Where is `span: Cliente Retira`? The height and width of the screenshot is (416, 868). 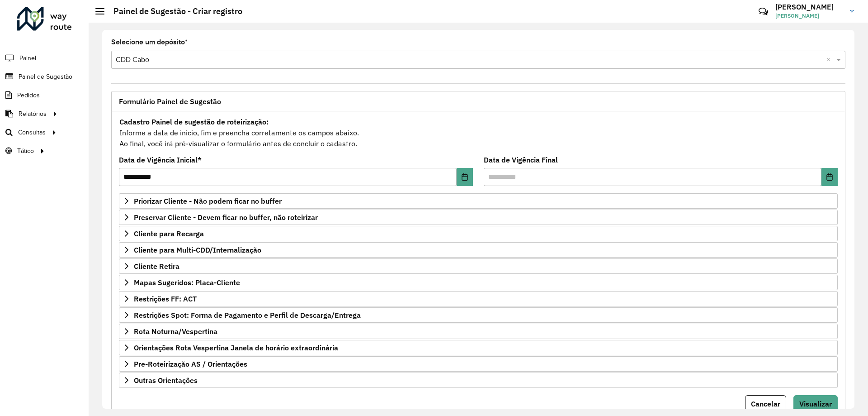 span: Cliente Retira is located at coordinates (157, 266).